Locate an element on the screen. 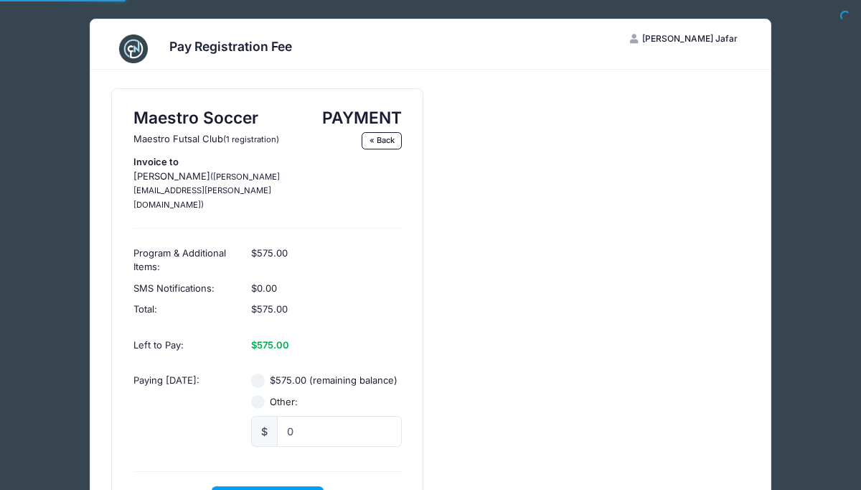 This screenshot has height=490, width=861. strong: $575.00 is located at coordinates (270, 345).